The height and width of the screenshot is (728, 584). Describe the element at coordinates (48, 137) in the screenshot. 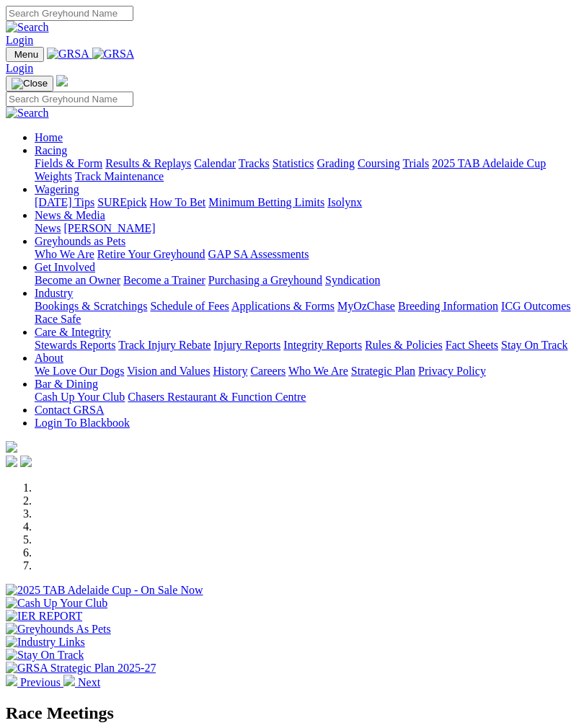

I see `a: Home` at that location.